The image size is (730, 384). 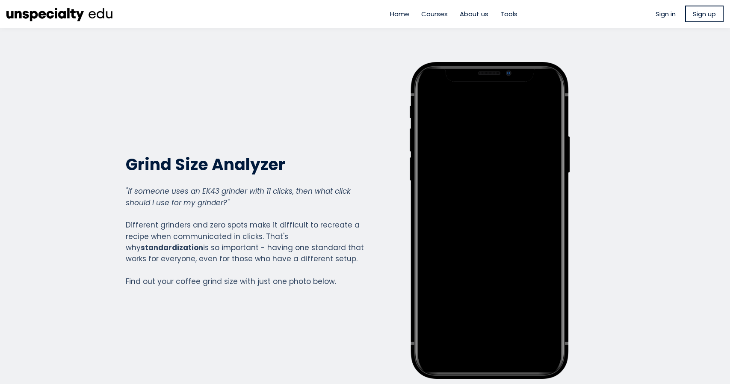 What do you see at coordinates (705, 14) in the screenshot?
I see `span: Sign up` at bounding box center [705, 14].